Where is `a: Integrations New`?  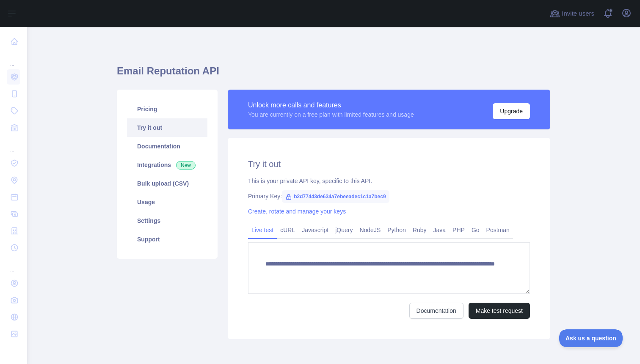
a: Integrations New is located at coordinates (167, 165).